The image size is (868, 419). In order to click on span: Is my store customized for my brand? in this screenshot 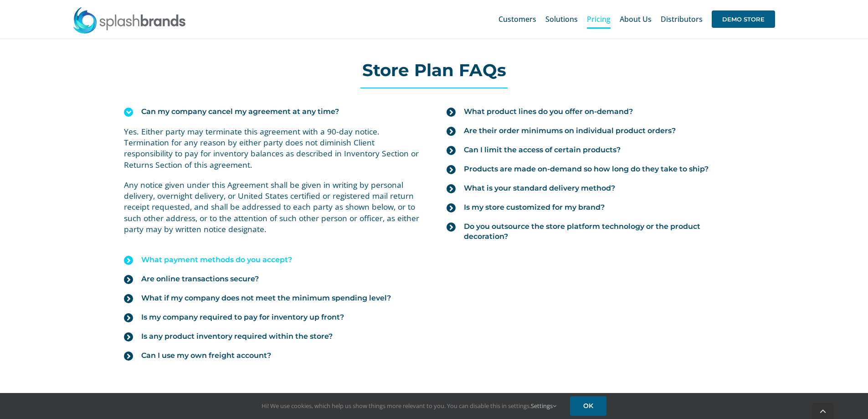, I will do `click(534, 207)`.